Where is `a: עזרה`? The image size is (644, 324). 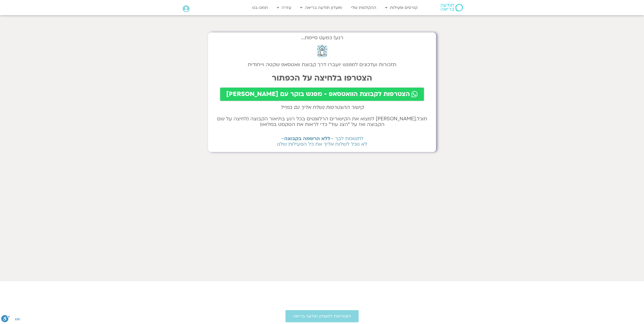
a: עזרה is located at coordinates (284, 8).